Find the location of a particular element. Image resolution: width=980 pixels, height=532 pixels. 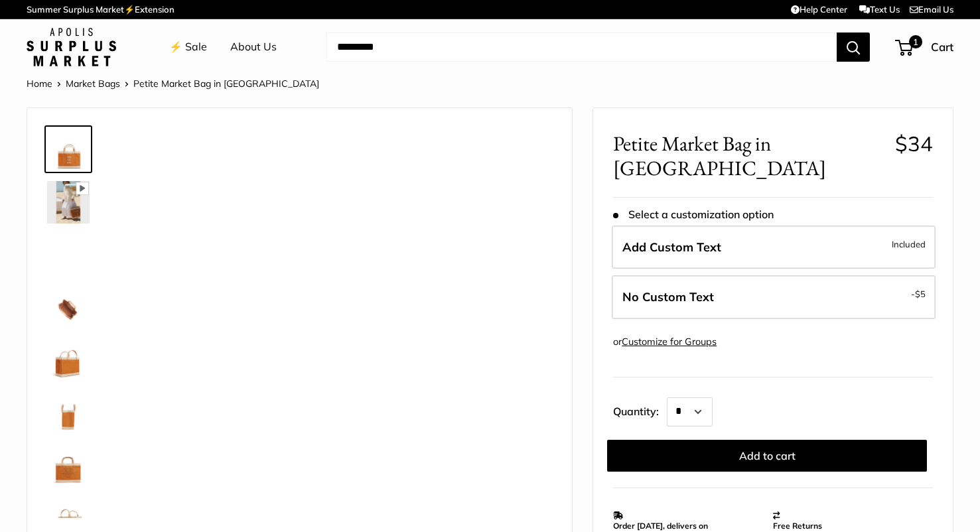

span: $5 is located at coordinates (920, 294).